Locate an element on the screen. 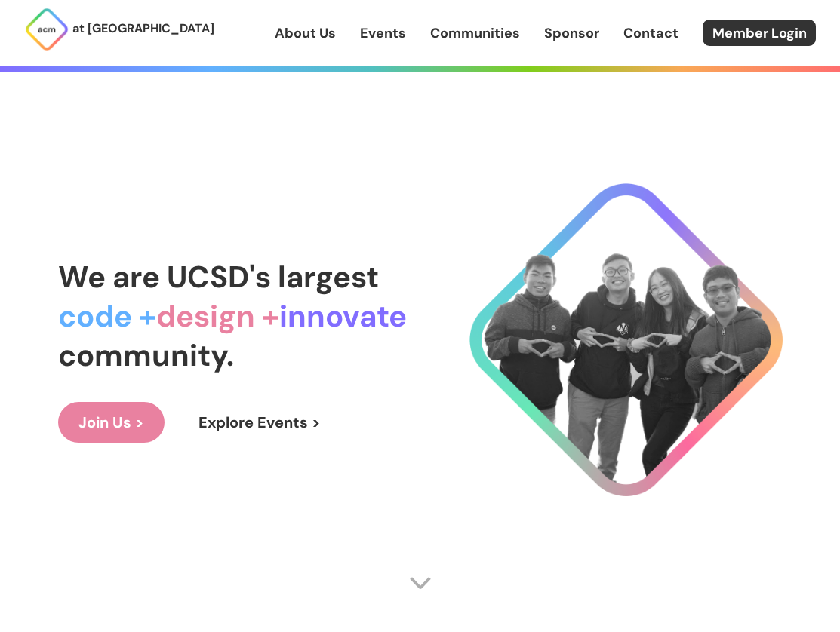 The height and width of the screenshot is (632, 840). a: Member Login is located at coordinates (759, 33).